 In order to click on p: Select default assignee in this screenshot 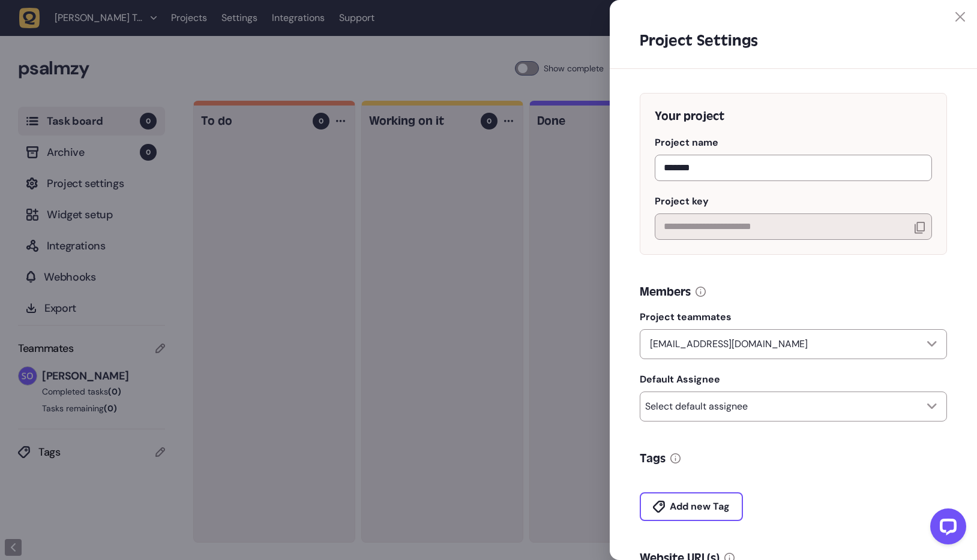, I will do `click(696, 406)`.